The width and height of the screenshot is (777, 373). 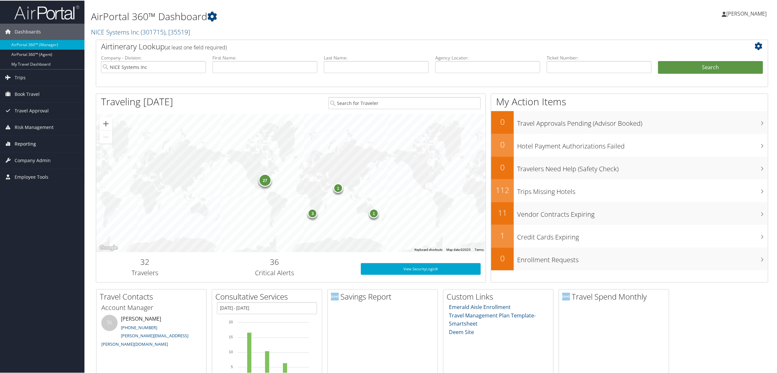 I want to click on h2: 36, so click(x=275, y=261).